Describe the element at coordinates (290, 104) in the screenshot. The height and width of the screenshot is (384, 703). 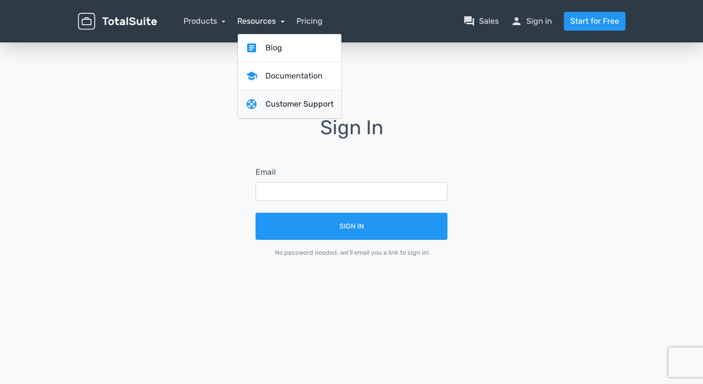
I see `a: supportCustomer Support` at that location.